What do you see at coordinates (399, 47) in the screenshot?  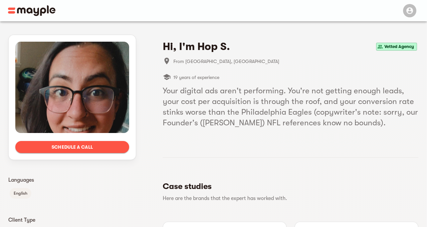 I see `span: Vetted Agency` at bounding box center [399, 47].